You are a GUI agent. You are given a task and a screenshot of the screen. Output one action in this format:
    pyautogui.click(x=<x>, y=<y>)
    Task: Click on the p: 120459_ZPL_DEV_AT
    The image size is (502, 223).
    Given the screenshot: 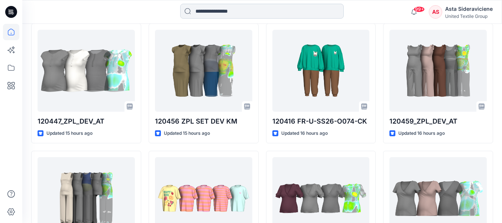 What is the action you would take?
    pyautogui.click(x=438, y=121)
    